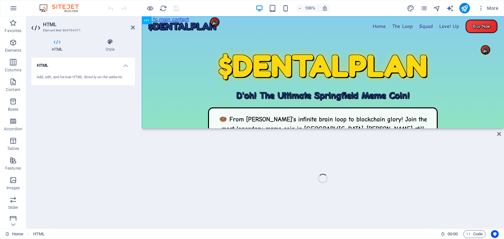  What do you see at coordinates (410, 8) in the screenshot?
I see `button: design` at bounding box center [410, 8].